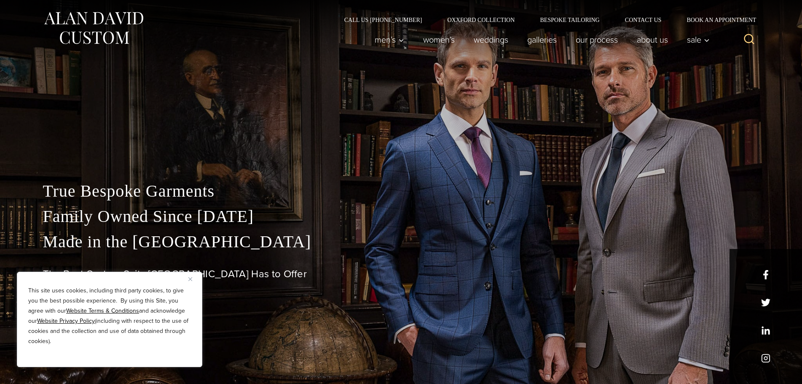  I want to click on span: Sale, so click(698, 40).